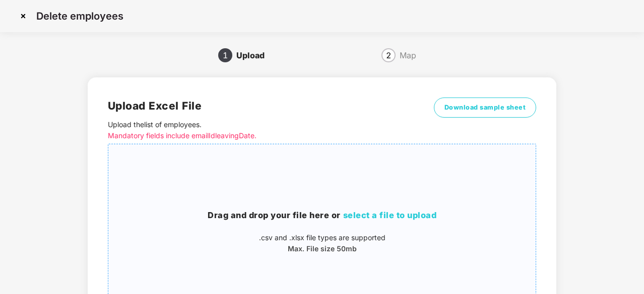  I want to click on p: Mandatory fields include emailId leavingDate., so click(268, 136).